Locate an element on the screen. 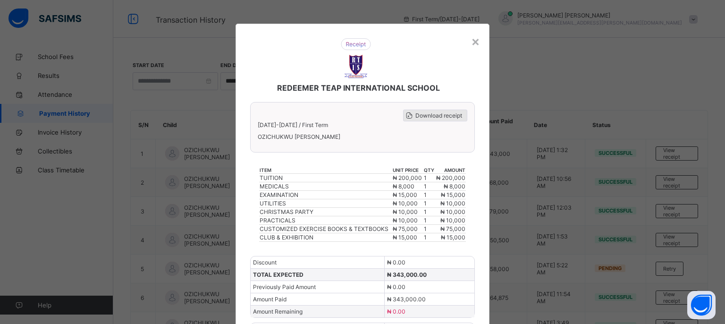  span: Discount is located at coordinates (265, 262).